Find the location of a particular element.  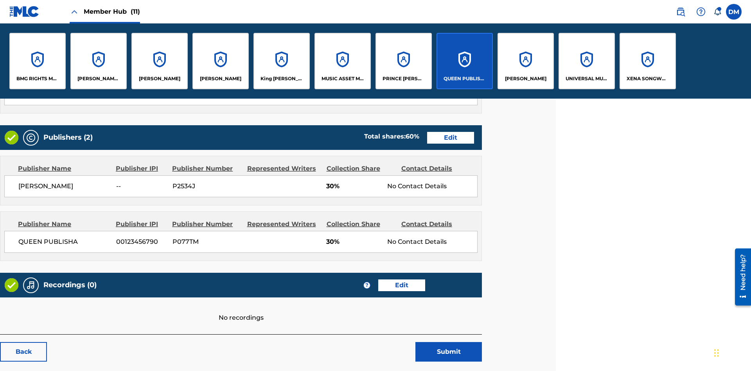

div: Need help? is located at coordinates (14, 27).